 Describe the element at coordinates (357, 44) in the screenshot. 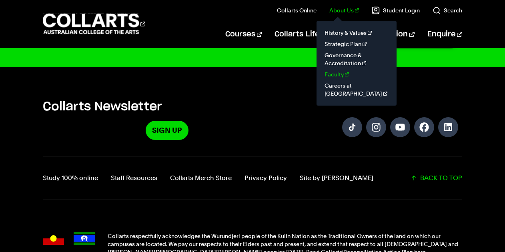

I see `a: Strategic Plan` at that location.